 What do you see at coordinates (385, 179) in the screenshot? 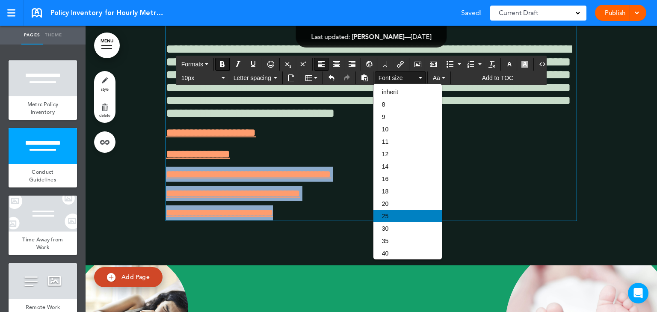
I see `span: 16` at bounding box center [385, 179].